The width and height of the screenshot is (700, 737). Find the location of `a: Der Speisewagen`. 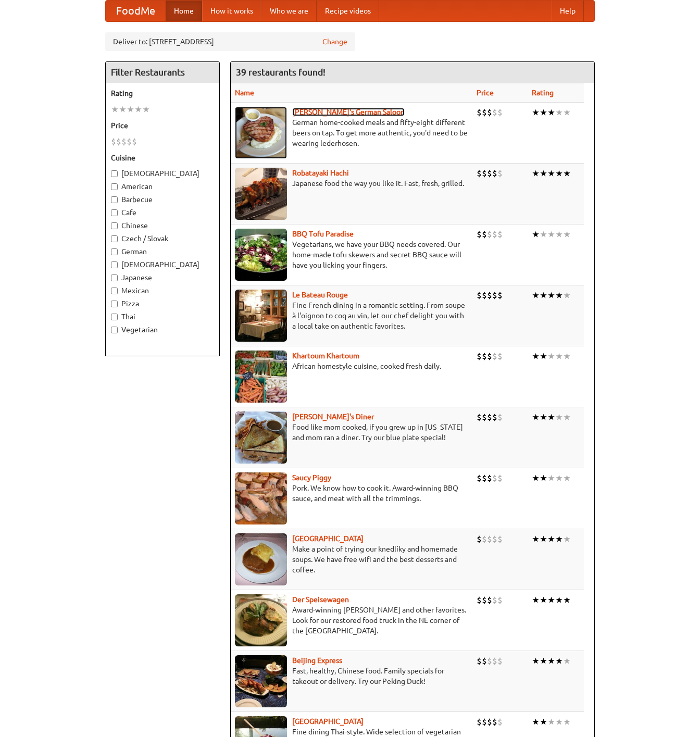

a: Der Speisewagen is located at coordinates (320, 599).